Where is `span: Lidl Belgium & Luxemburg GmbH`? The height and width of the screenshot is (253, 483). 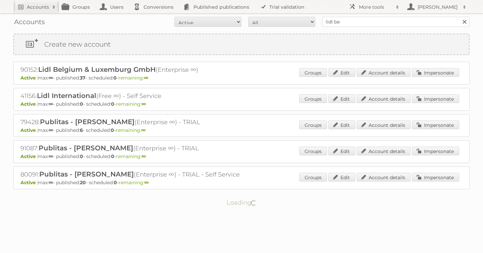 span: Lidl Belgium & Luxemburg GmbH is located at coordinates (97, 69).